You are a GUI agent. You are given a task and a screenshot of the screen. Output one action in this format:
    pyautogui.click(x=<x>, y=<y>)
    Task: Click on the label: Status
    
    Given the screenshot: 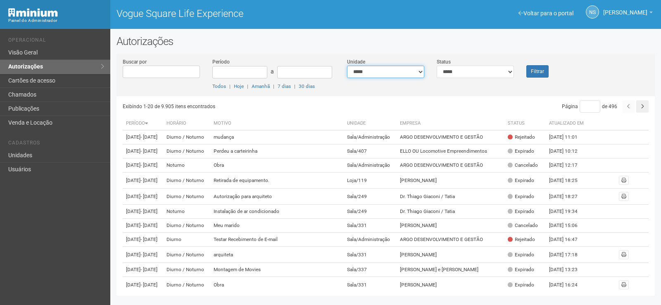 What is the action you would take?
    pyautogui.click(x=444, y=62)
    